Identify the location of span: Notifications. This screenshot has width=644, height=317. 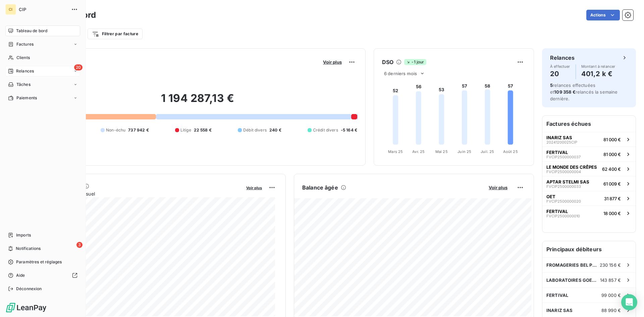
(28, 249).